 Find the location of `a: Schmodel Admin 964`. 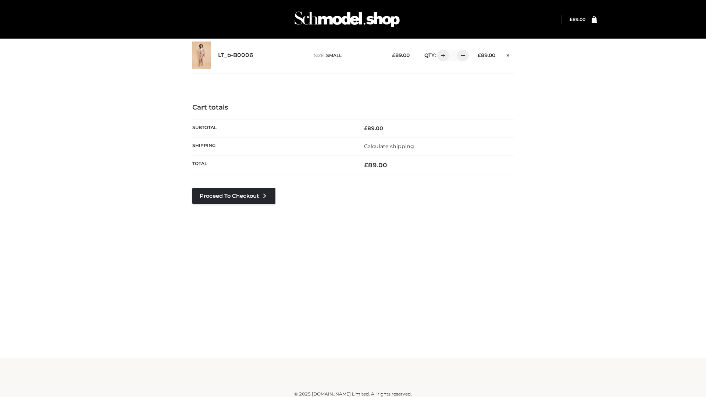

a: Schmodel Admin 964 is located at coordinates (347, 19).